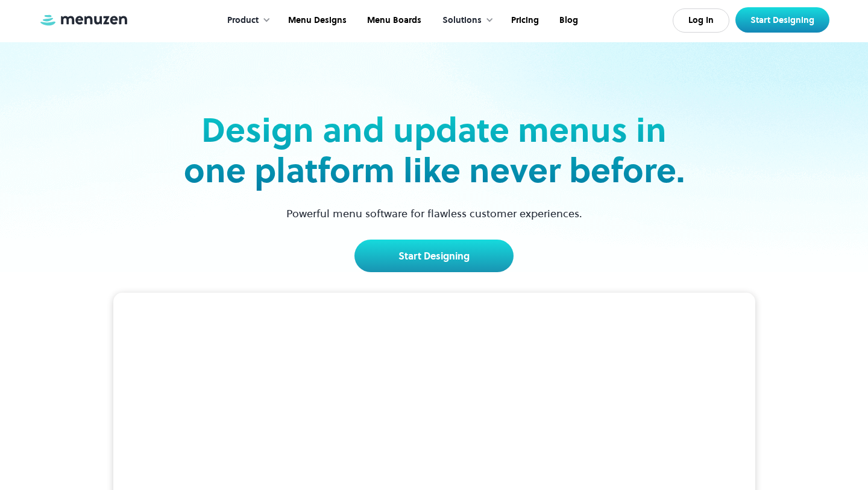 The width and height of the screenshot is (868, 490). Describe the element at coordinates (434, 213) in the screenshot. I see `p: Powerful menu software for flawless customer experiences.` at that location.